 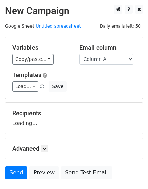 What do you see at coordinates (74, 118) in the screenshot?
I see `div: Loading...` at bounding box center [74, 118].